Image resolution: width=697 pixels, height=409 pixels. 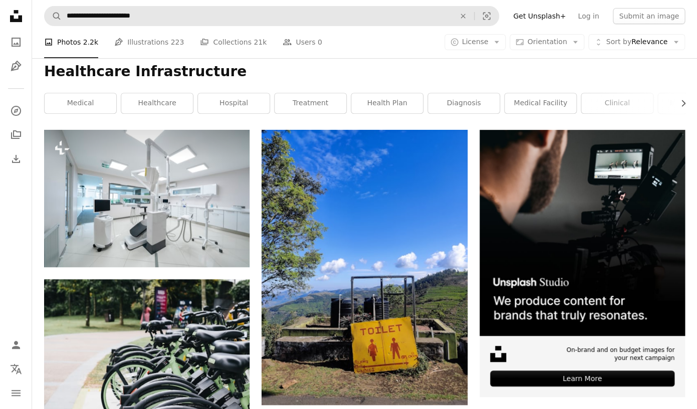 What do you see at coordinates (80, 103) in the screenshot?
I see `a: medical` at bounding box center [80, 103].